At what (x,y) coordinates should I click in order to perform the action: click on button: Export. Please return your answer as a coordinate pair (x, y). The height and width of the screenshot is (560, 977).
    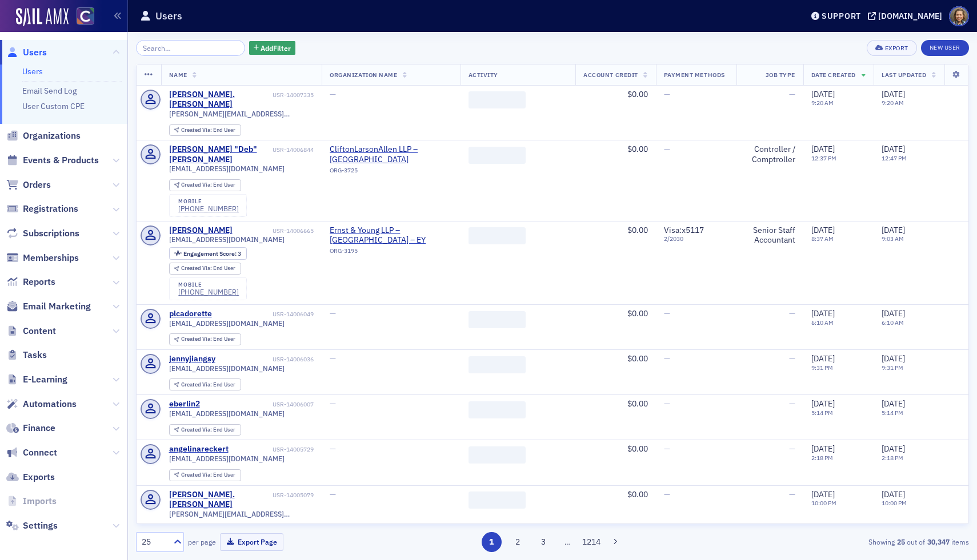
    Looking at the image, I should click on (891, 48).